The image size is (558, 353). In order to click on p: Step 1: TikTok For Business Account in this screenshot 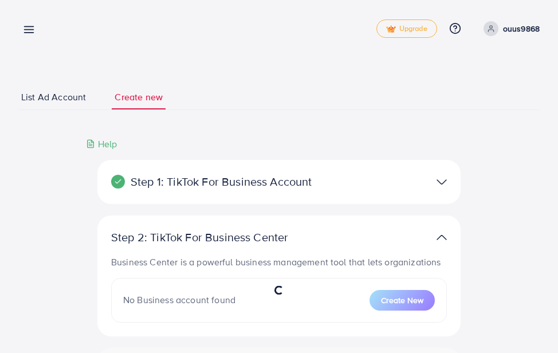, I will do `click(220, 182)`.